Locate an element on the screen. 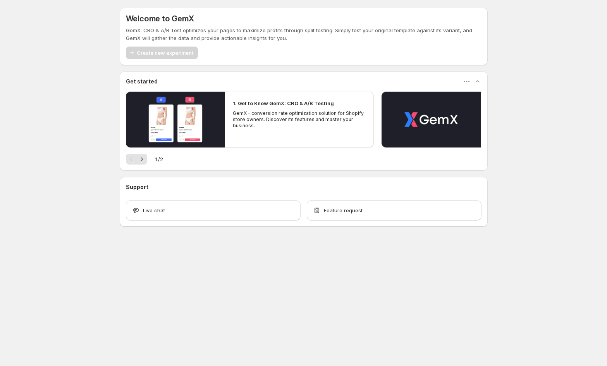 The image size is (607, 366). button: Next is located at coordinates (142, 159).